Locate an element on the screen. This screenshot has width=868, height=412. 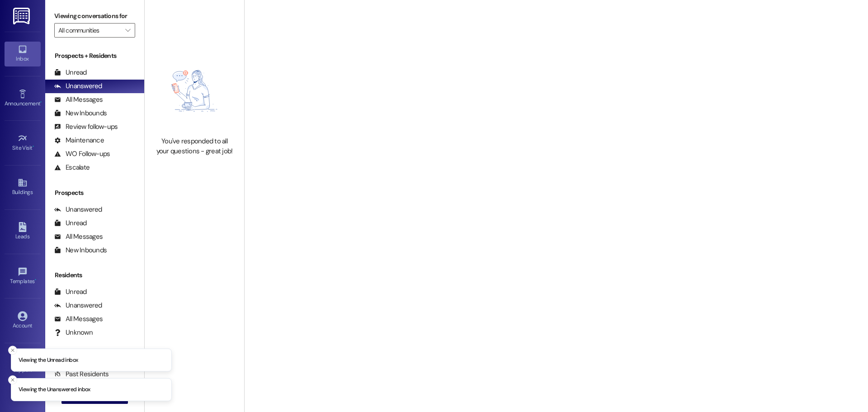
a: Account is located at coordinates (22, 320).